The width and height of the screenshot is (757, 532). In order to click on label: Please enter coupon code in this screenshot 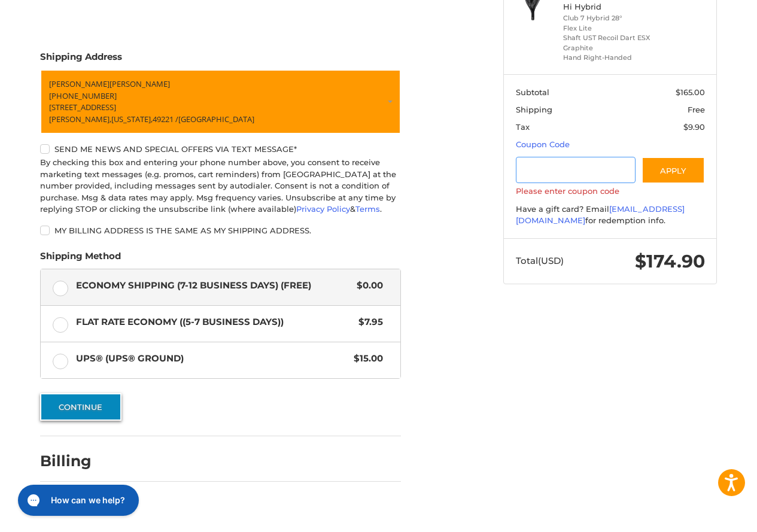, I will do `click(611, 191)`.